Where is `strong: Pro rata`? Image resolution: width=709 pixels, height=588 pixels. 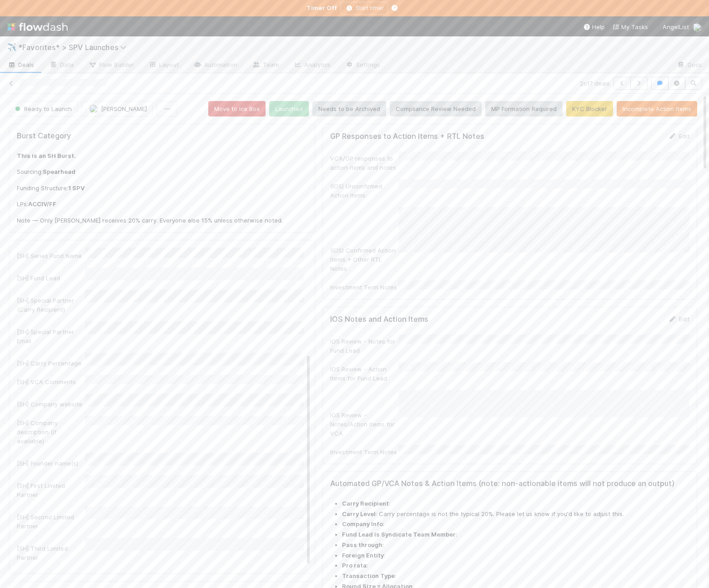
strong: Pro rata is located at coordinates (354, 566).